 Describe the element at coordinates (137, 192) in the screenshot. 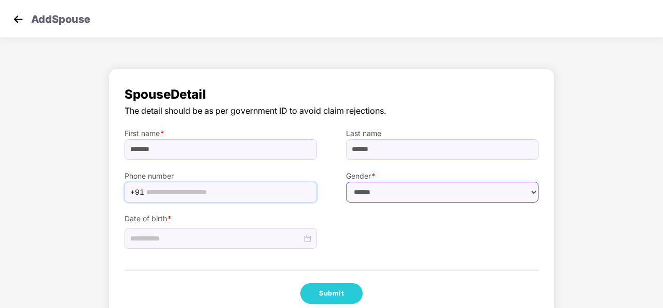

I see `span: +91` at that location.